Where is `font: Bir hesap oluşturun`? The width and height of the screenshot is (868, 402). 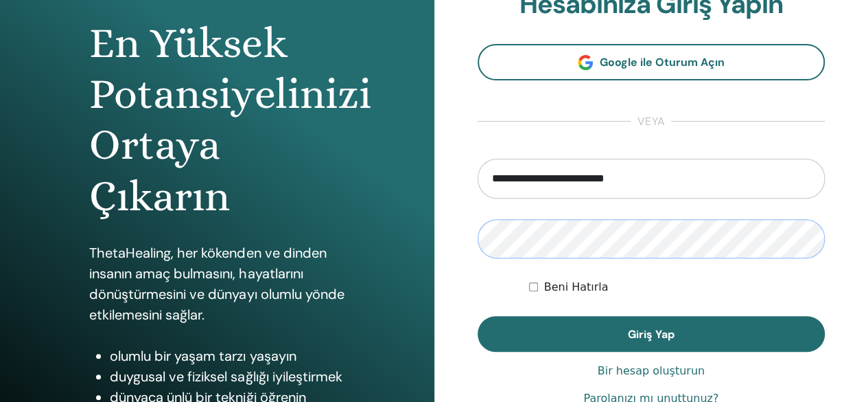
font: Bir hesap oluşturun is located at coordinates (652, 371).